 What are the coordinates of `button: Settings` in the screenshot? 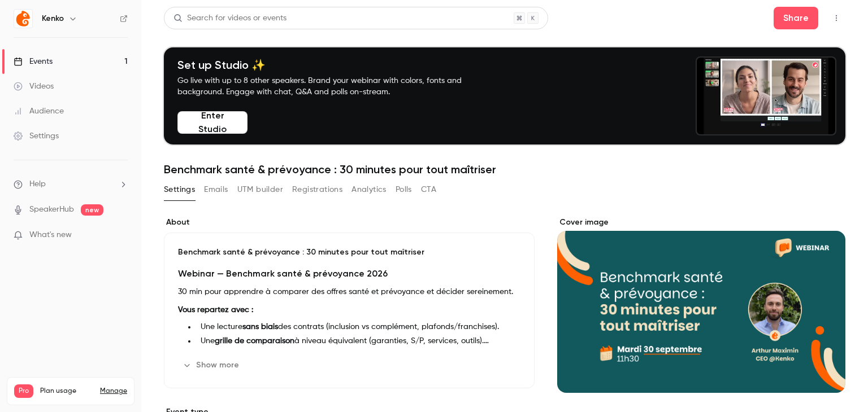 It's located at (179, 189).